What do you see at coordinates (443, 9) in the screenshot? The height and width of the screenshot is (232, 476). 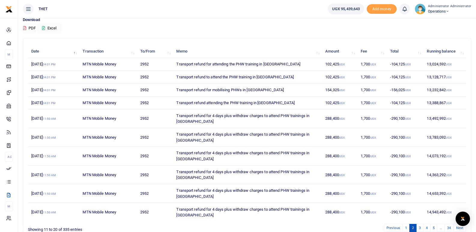 I see `a: profile-user Administrator Administrator Operations` at bounding box center [443, 9].